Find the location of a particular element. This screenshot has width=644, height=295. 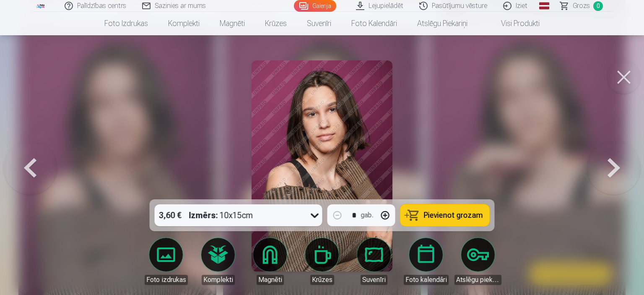

span: Pievienot grozam is located at coordinates (453, 215).